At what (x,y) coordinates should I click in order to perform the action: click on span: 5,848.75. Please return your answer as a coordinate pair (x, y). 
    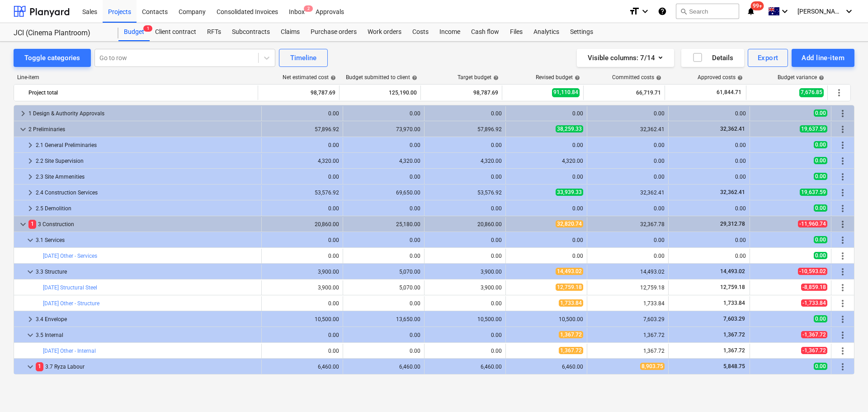
    Looking at the image, I should click on (734, 367).